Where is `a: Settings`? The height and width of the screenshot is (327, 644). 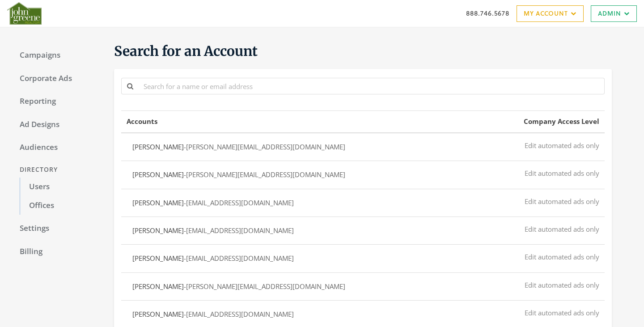
a: Settings is located at coordinates (58, 229).